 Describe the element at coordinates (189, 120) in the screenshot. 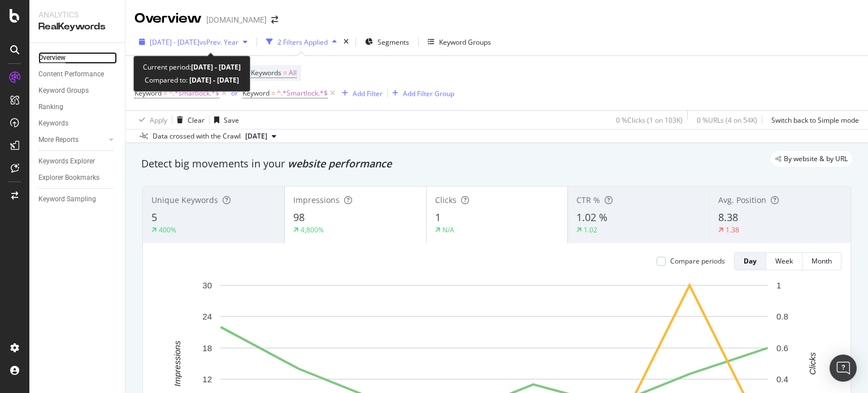

I see `button: Clear` at that location.